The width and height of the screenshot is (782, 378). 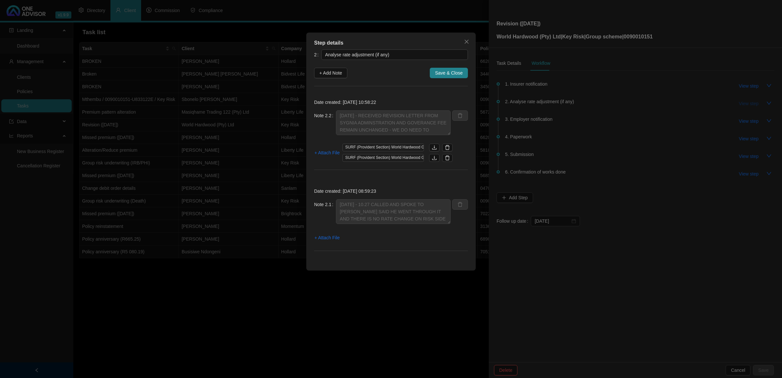 What do you see at coordinates (449, 73) in the screenshot?
I see `button: Save & Close` at bounding box center [449, 73].